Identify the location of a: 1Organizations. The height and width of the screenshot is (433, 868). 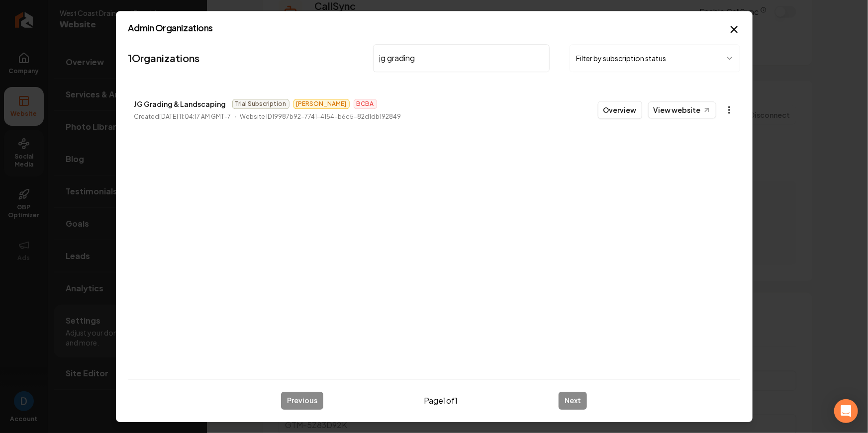
(164, 58).